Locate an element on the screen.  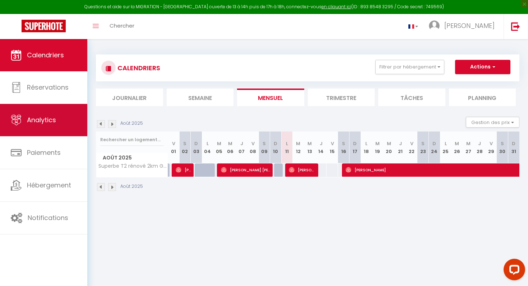
th: 31 is located at coordinates (513, 148).